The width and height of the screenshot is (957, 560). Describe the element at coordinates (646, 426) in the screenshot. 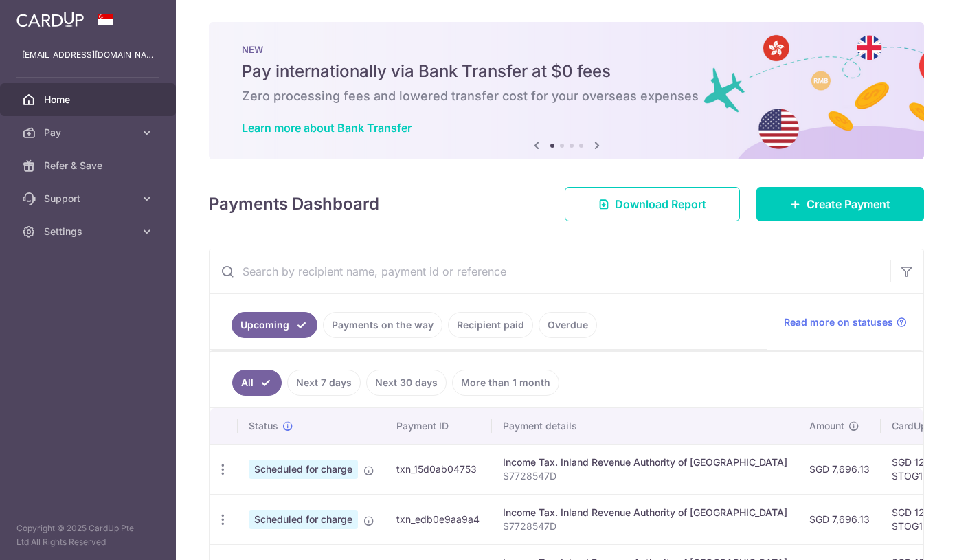

I see `th: Payment details` at that location.